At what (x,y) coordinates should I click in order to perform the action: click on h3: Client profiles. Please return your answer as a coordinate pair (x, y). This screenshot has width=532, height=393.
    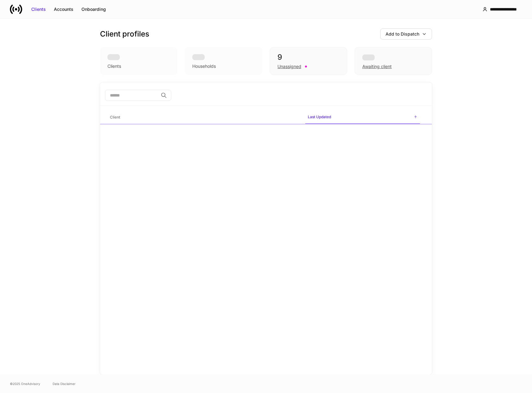
    Looking at the image, I should click on (124, 34).